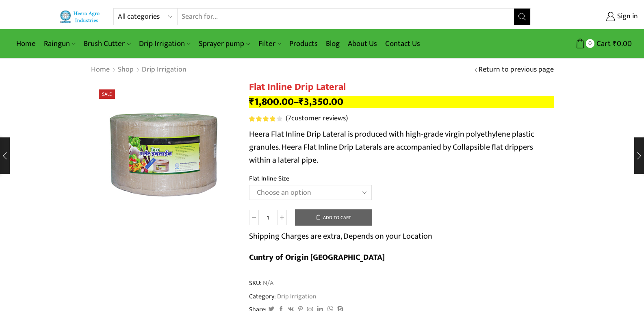 Image resolution: width=644 pixels, height=311 pixels. I want to click on bdi: 3,350.00, so click(321, 102).